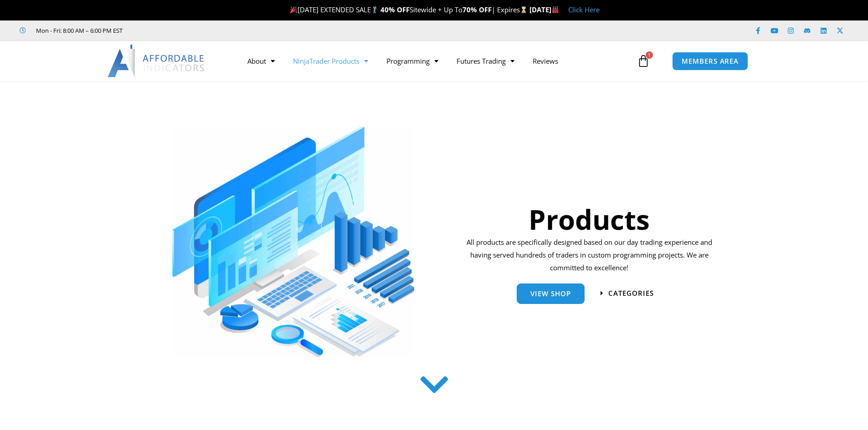 This screenshot has width=868, height=430. I want to click on span: View Shop, so click(550, 293).